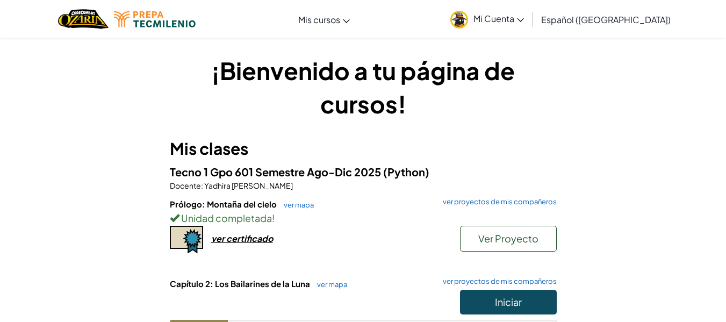 This screenshot has width=726, height=322. What do you see at coordinates (209, 148) in the screenshot?
I see `font: Mis clases` at bounding box center [209, 148].